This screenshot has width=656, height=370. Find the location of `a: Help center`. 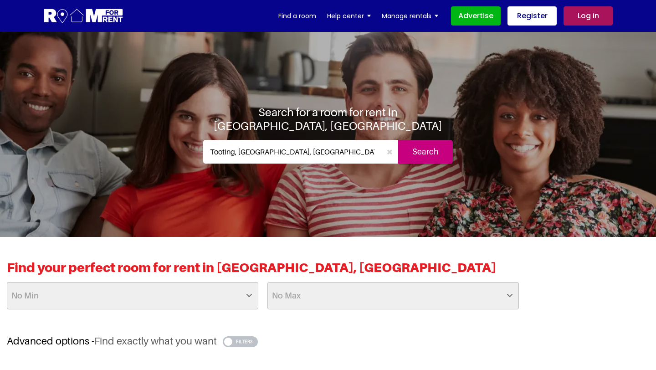

a: Help center is located at coordinates (349, 16).